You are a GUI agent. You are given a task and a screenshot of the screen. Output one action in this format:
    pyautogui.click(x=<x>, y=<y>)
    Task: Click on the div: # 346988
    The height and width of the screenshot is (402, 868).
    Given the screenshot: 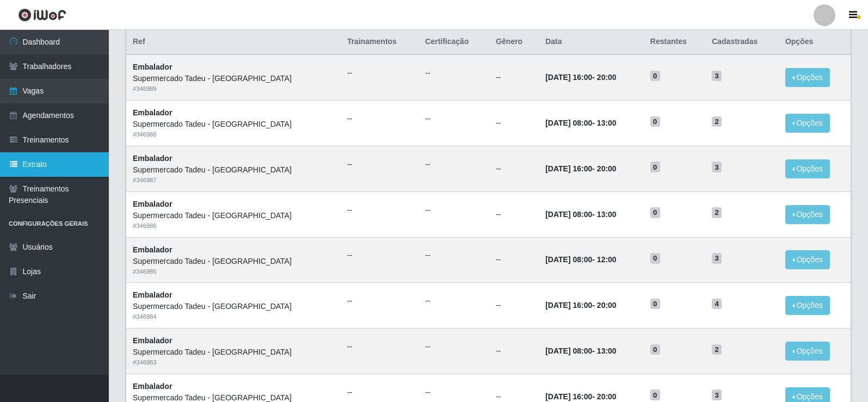 What is the action you would take?
    pyautogui.click(x=234, y=135)
    